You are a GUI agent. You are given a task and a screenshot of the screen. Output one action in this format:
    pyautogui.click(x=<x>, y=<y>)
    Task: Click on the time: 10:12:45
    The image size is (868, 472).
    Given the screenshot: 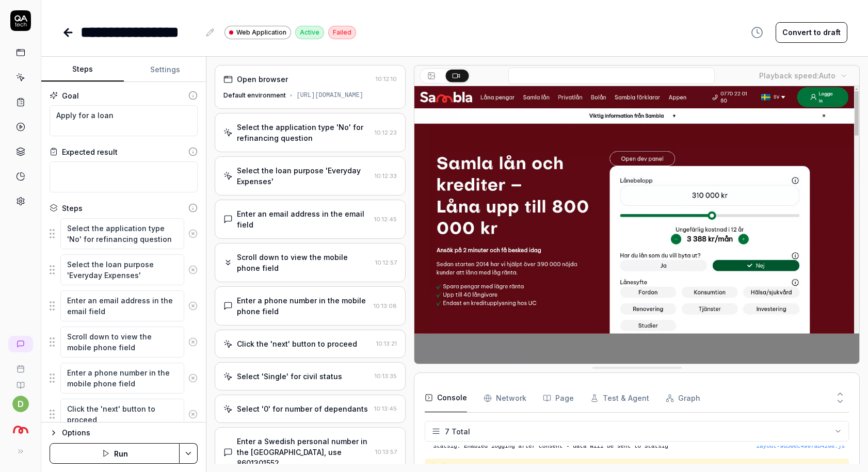 What is the action you would take?
    pyautogui.click(x=385, y=219)
    